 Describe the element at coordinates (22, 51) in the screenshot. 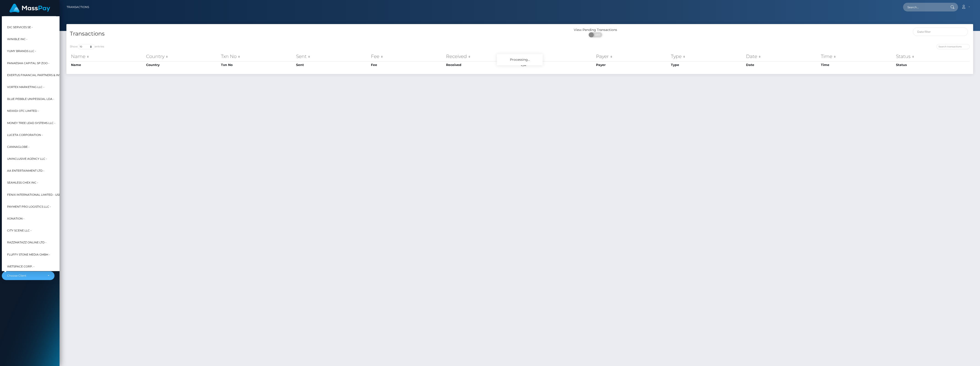

I see `span: Yumy Brands LLC -` at that location.